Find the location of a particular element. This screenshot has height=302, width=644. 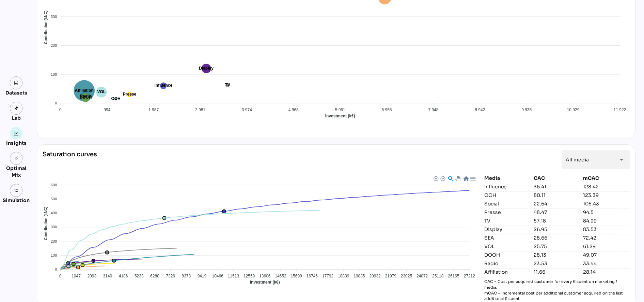

tspan: 13606 is located at coordinates (265, 276).